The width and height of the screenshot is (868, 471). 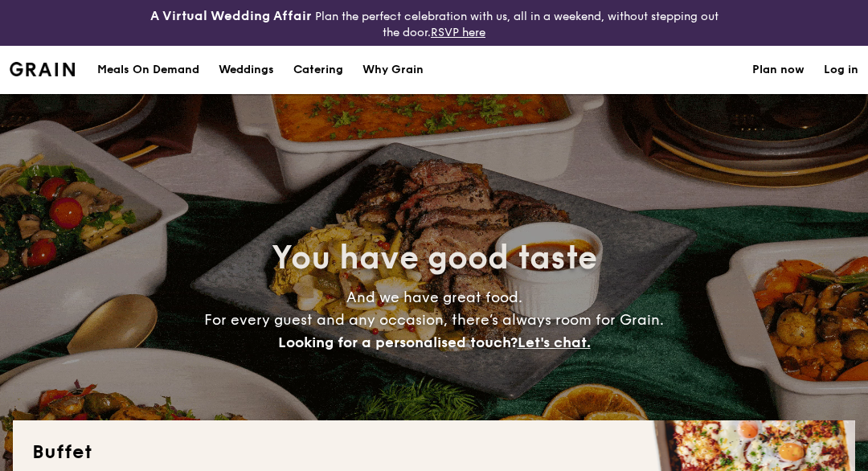 What do you see at coordinates (42, 69) in the screenshot?
I see `a: Logotype` at bounding box center [42, 69].